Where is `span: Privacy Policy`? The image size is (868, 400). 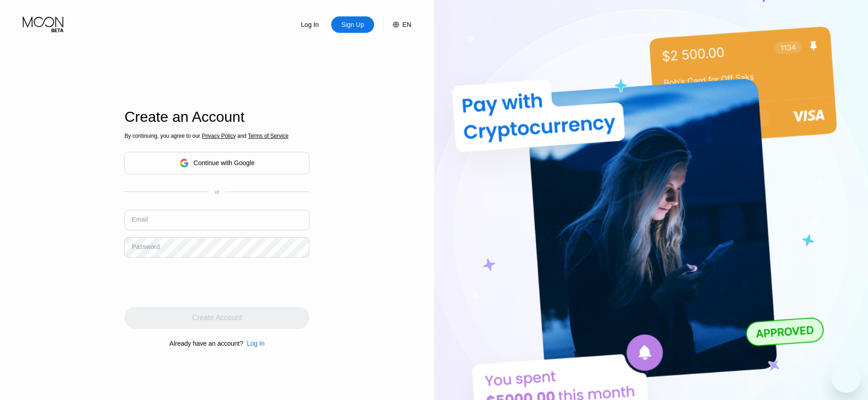 span: Privacy Policy is located at coordinates (219, 136).